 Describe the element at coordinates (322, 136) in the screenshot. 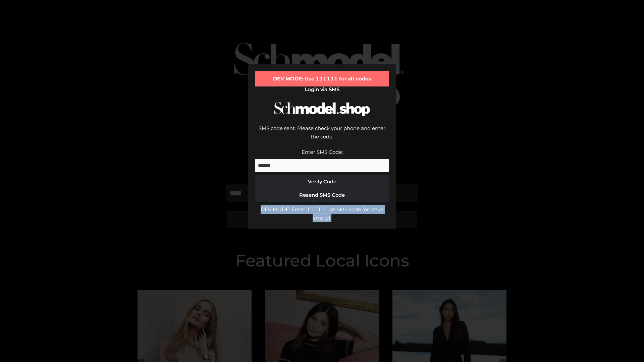

I see `div: SMS code sent. Please check your phone and enter the code.` at that location.